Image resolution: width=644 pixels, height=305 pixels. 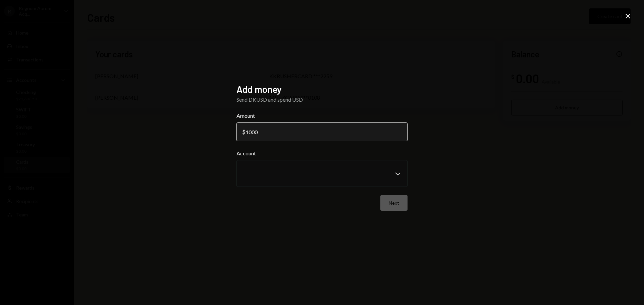 I want to click on label: Account, so click(x=322, y=153).